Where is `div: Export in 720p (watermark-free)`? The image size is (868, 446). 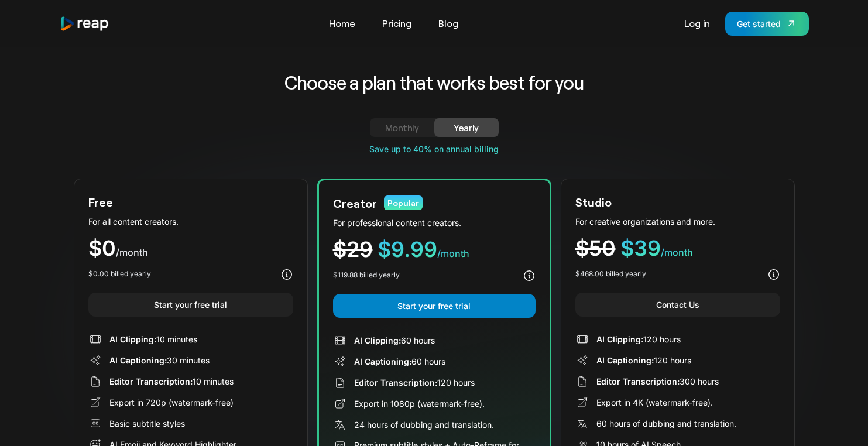
div: Export in 720p (watermark-free) is located at coordinates (171, 402).